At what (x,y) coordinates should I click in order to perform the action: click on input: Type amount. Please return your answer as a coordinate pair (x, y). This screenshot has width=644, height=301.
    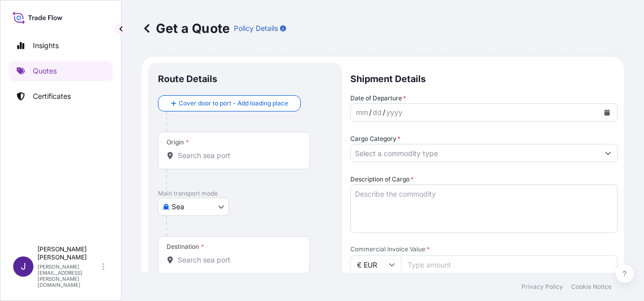
    Looking at the image, I should click on (509, 264).